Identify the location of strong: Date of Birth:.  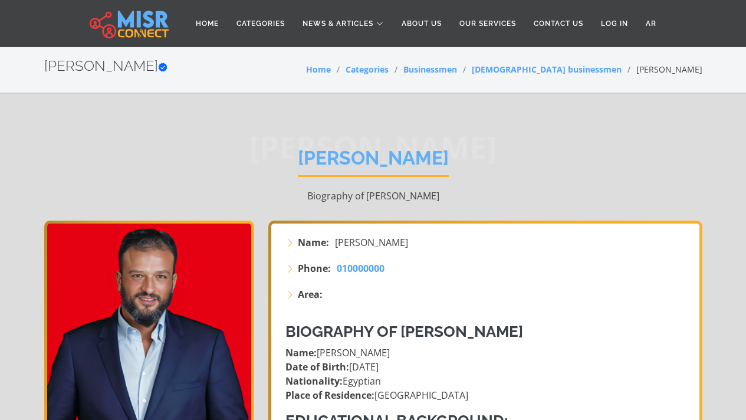
(317, 367).